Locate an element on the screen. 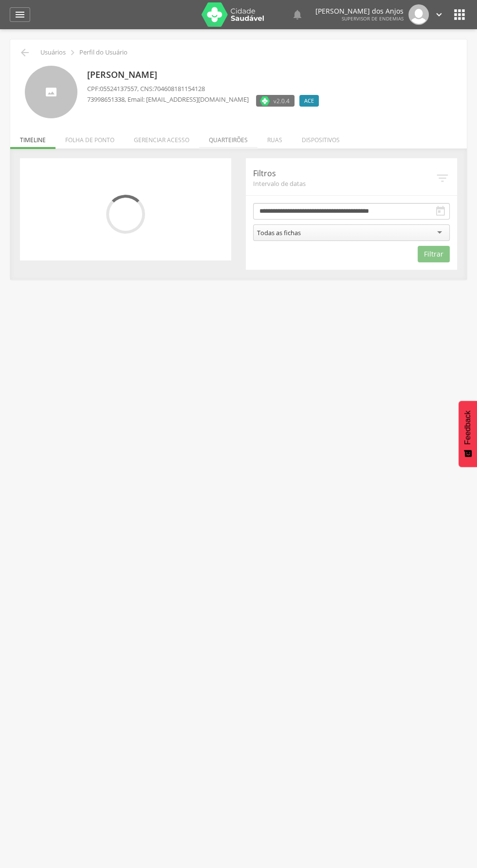 Image resolution: width=477 pixels, height=868 pixels. i: Voltar is located at coordinates (25, 53).